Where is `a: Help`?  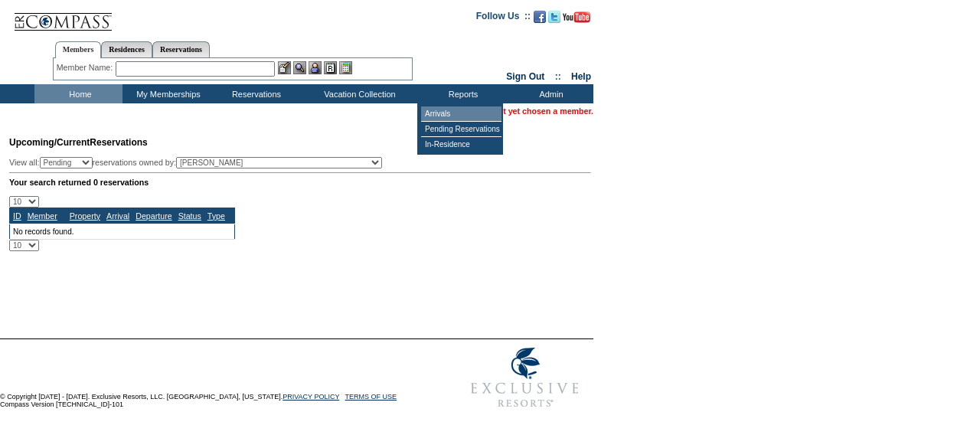
a: Help is located at coordinates (581, 77).